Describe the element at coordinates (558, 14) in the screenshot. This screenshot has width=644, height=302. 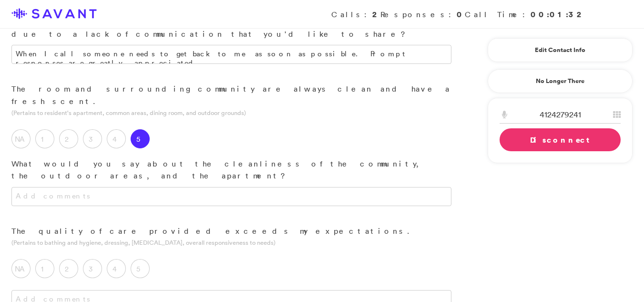
I see `strong: 00:01:32` at that location.